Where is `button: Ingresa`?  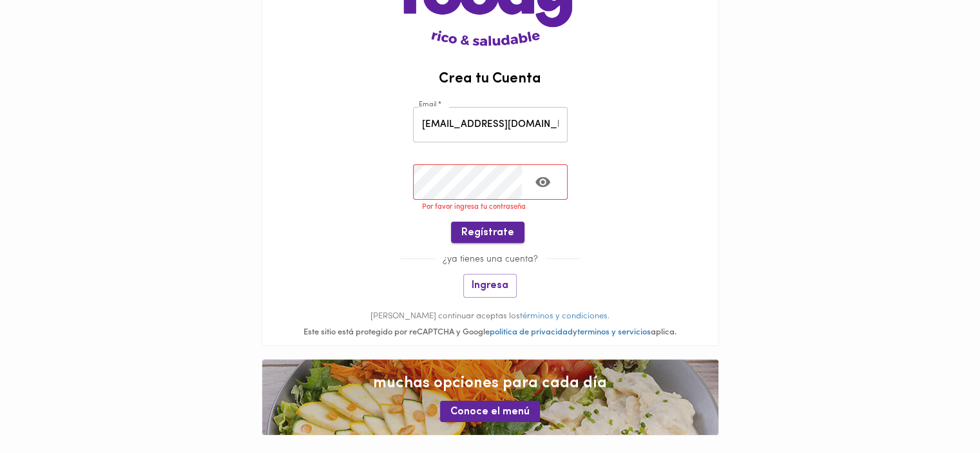 button: Ingresa is located at coordinates (490, 285).